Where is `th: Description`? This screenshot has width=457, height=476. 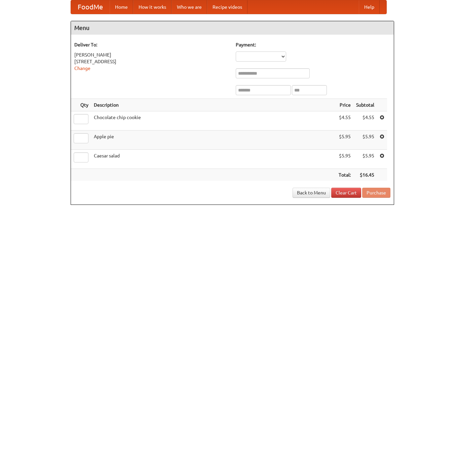 th: Description is located at coordinates (213, 105).